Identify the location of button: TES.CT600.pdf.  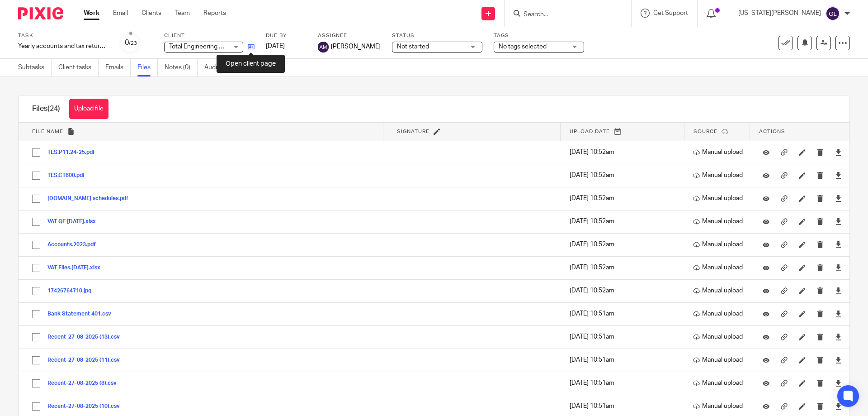
(69, 176).